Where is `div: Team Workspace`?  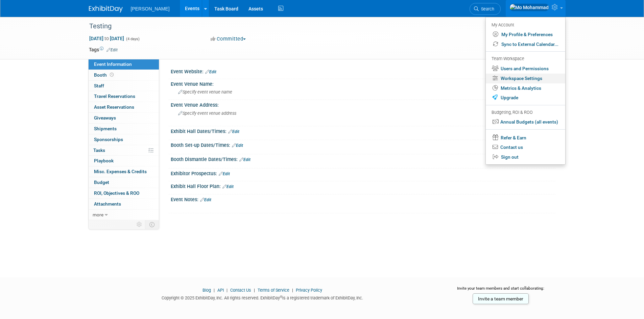
div: Team Workspace is located at coordinates (525, 59).